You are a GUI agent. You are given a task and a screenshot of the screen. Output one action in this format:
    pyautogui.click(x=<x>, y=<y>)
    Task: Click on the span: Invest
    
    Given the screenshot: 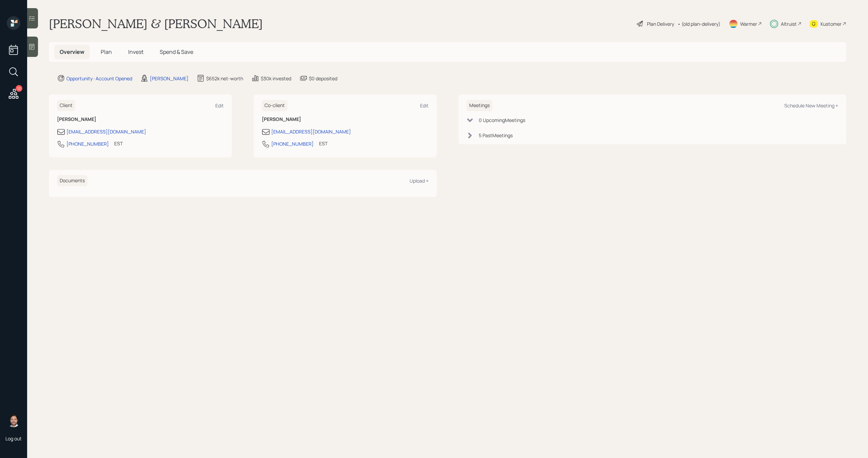 What is the action you would take?
    pyautogui.click(x=136, y=52)
    